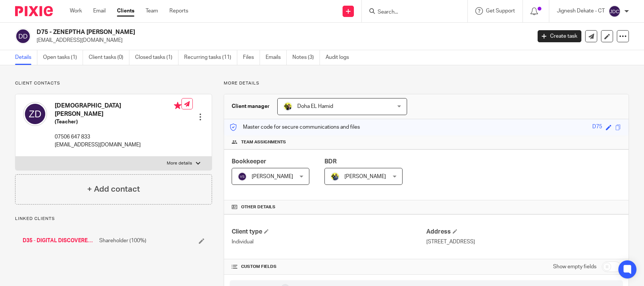 The image size is (644, 286). What do you see at coordinates (288, 106) in the screenshot?
I see `img: Doha-Starbridge.jpg` at bounding box center [288, 106].